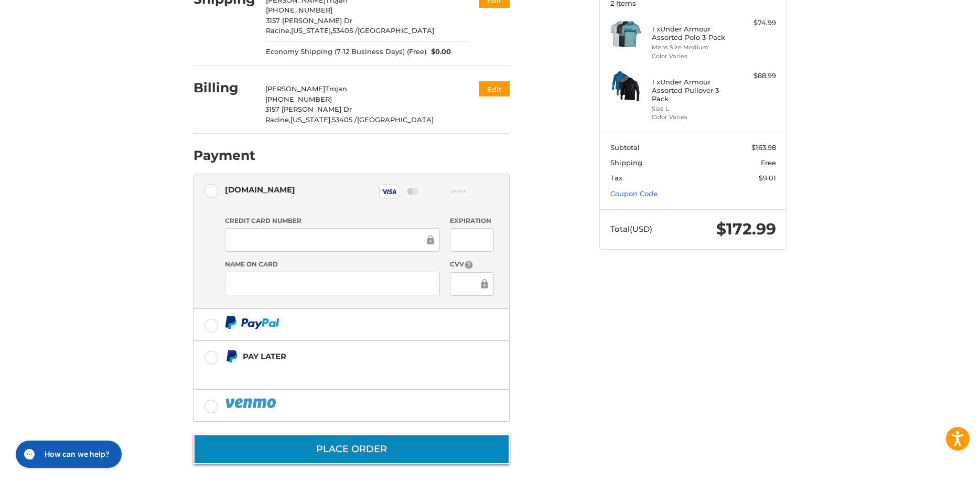 The width and height of the screenshot is (980, 482). What do you see at coordinates (692, 47) in the screenshot?
I see `li: Mens Size Medium` at bounding box center [692, 47].